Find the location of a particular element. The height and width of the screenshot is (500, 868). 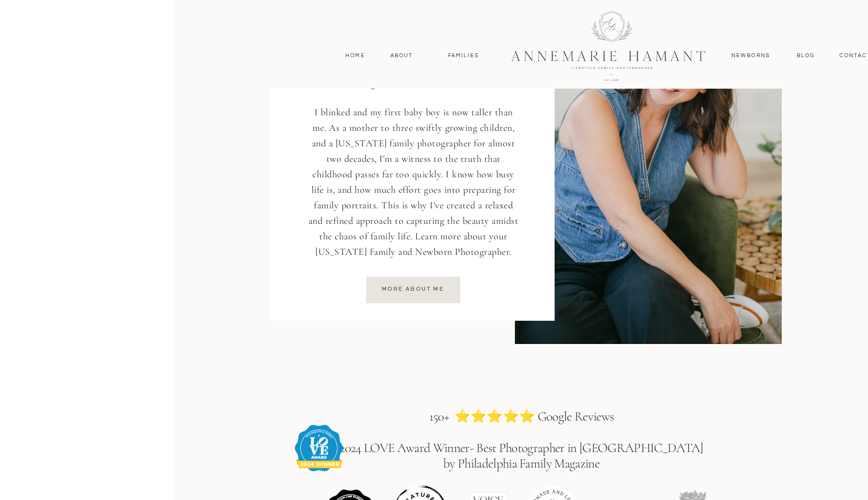

p: I blinked and my first baby boy is now taller than me. As a mother to three swiftly growing child... is located at coordinates (414, 184).